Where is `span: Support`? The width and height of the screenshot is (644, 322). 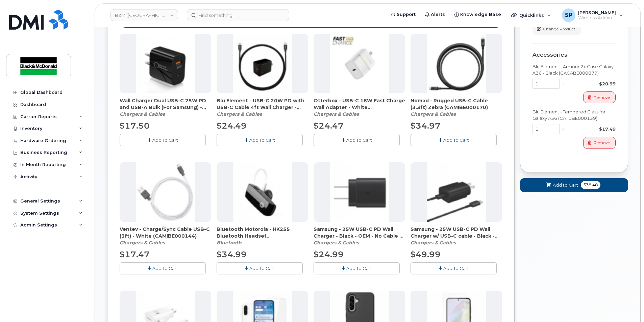 span: Support is located at coordinates (406, 15).